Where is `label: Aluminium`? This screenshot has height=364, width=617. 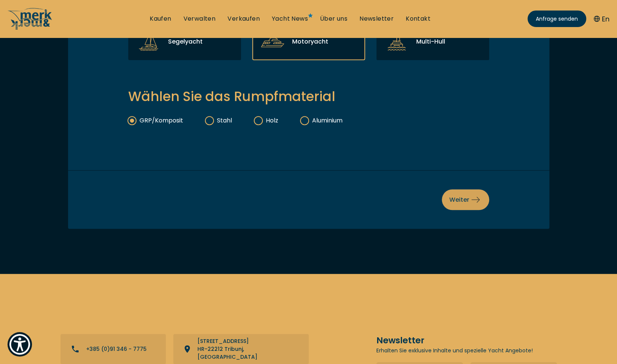 label: Aluminium is located at coordinates (322, 120).